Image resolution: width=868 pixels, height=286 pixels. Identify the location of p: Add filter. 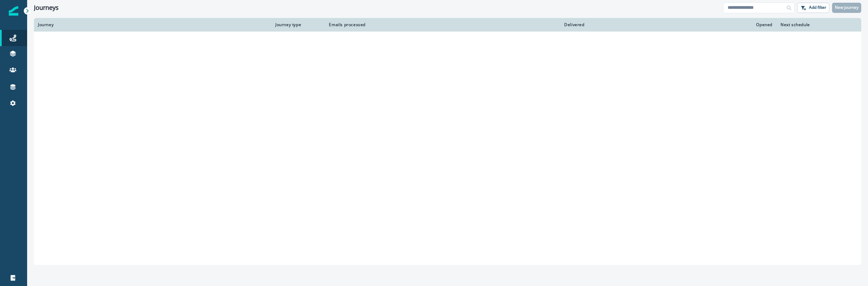
(818, 7).